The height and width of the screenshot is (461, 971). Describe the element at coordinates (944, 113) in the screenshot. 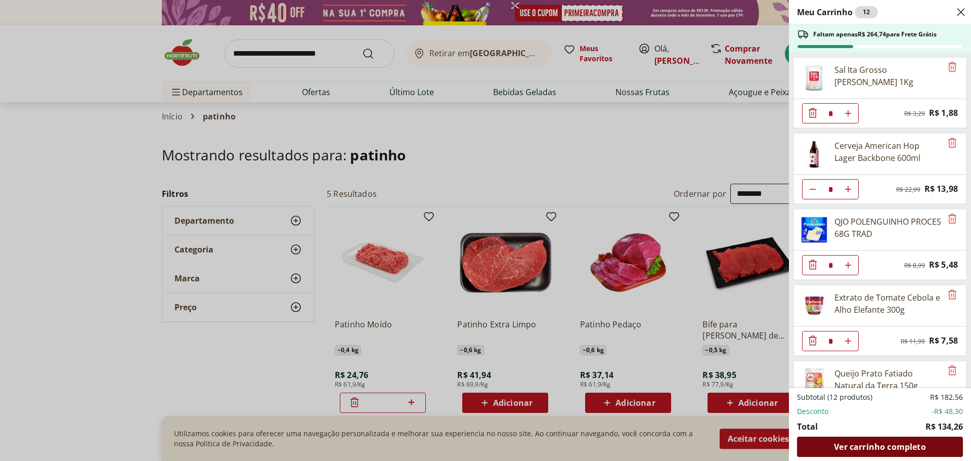

I see `span: R$ 1,88` at that location.